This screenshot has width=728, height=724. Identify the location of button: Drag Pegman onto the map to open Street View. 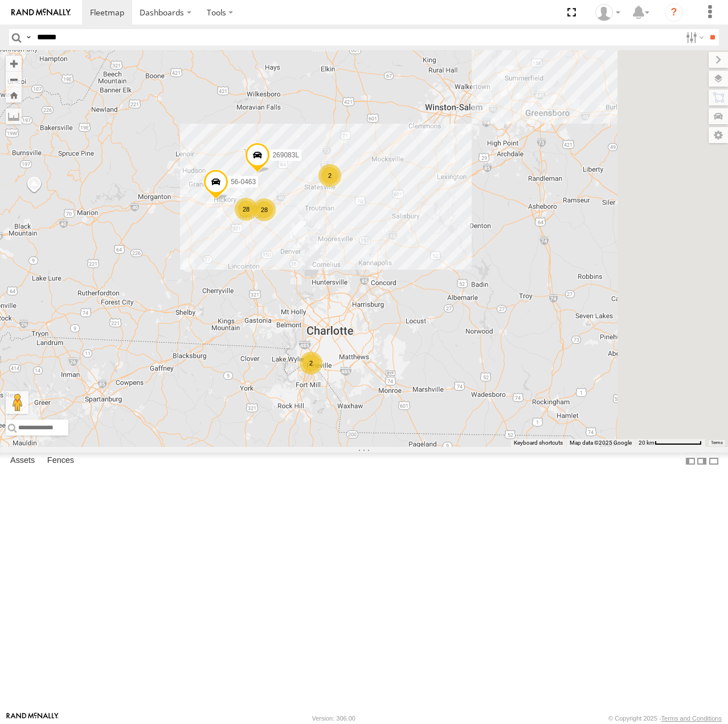
(17, 402).